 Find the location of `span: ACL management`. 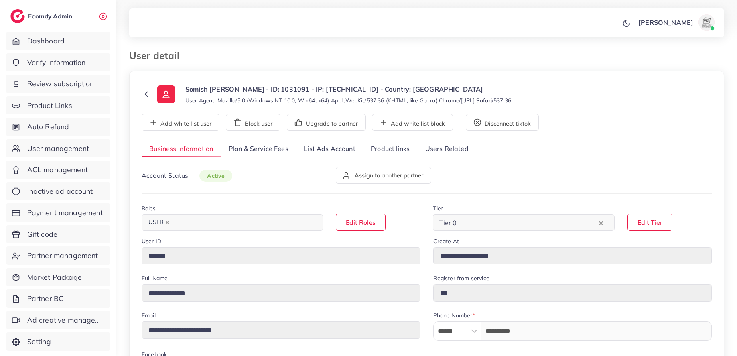

span: ACL management is located at coordinates (57, 170).